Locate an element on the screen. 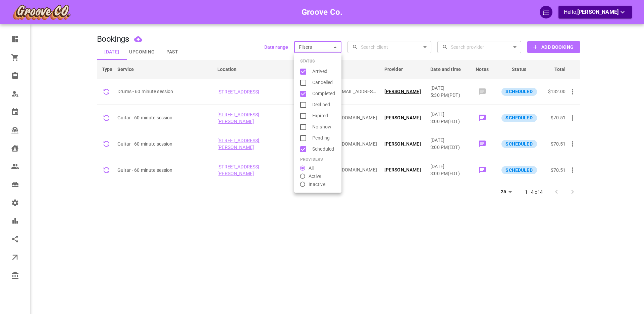 This screenshot has width=644, height=314. span: Expired is located at coordinates (324, 116).